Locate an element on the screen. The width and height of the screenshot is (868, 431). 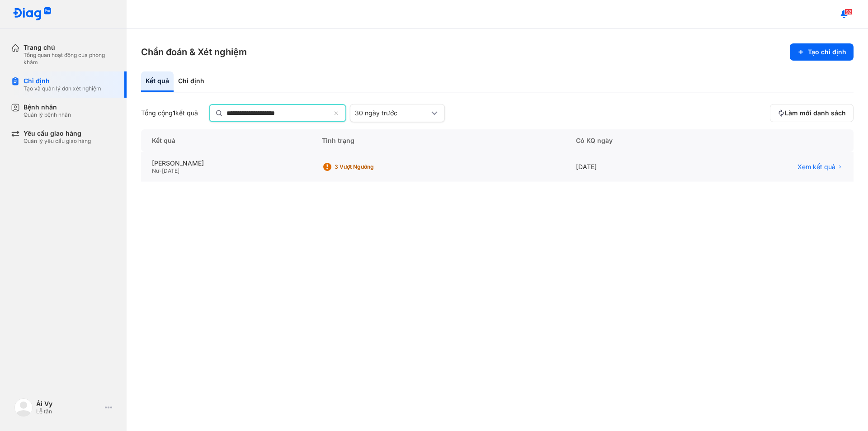
span: Nữ is located at coordinates (156, 171).